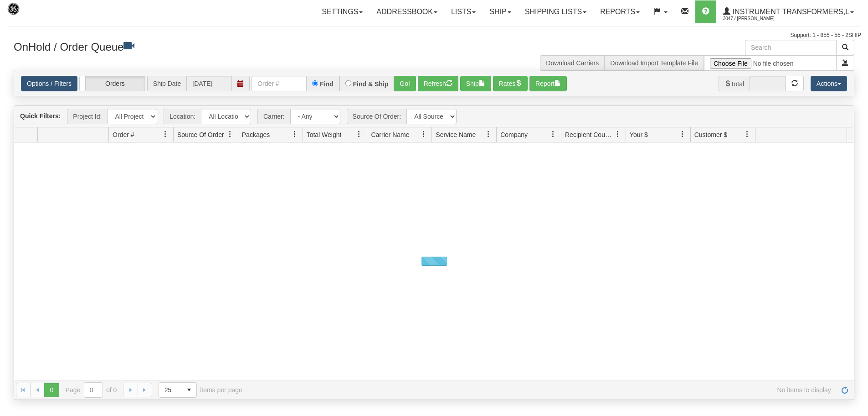  What do you see at coordinates (91, 390) in the screenshot?
I see `span: Page of 0` at bounding box center [91, 390].